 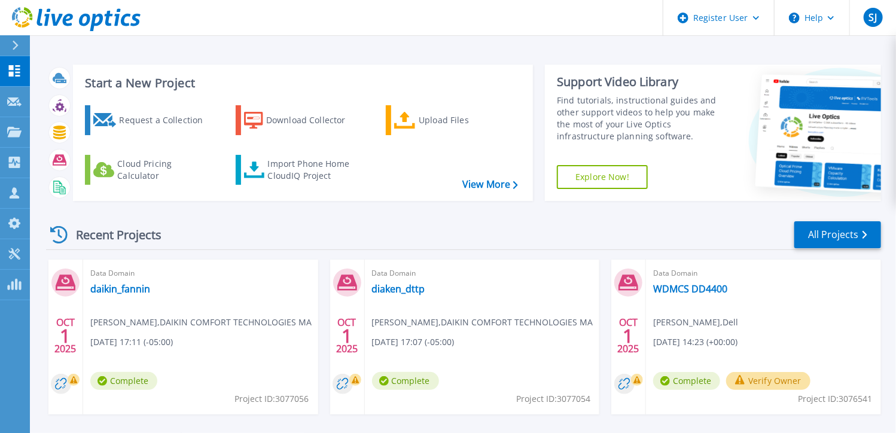 I want to click on div: Download Collector, so click(x=314, y=120).